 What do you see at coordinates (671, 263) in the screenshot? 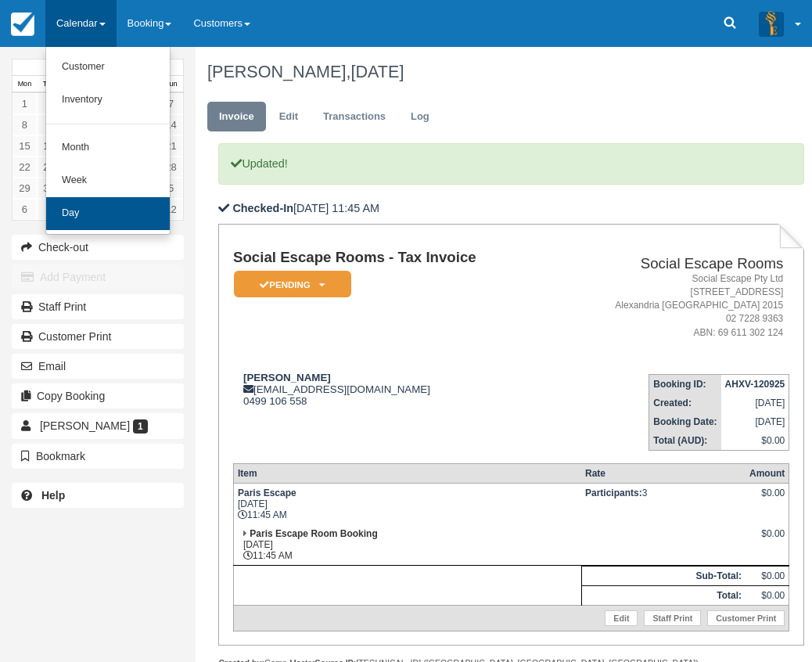
I see `h2: Social Escape Rooms` at bounding box center [671, 263].